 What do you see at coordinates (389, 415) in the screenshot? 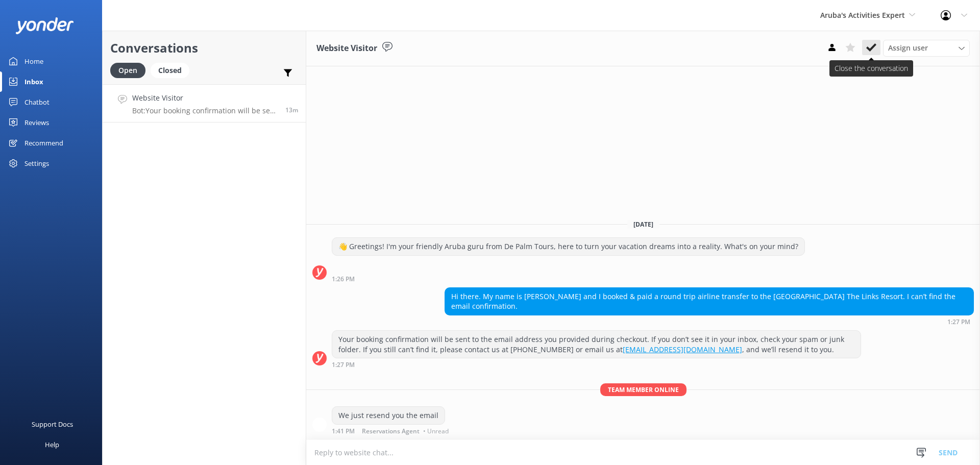
I see `div: We just resend you the email` at bounding box center [389, 415].